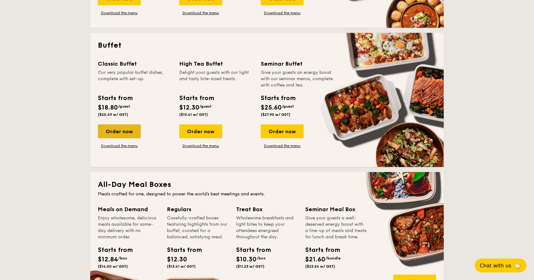  Describe the element at coordinates (271, 108) in the screenshot. I see `span: $25.60` at that location.